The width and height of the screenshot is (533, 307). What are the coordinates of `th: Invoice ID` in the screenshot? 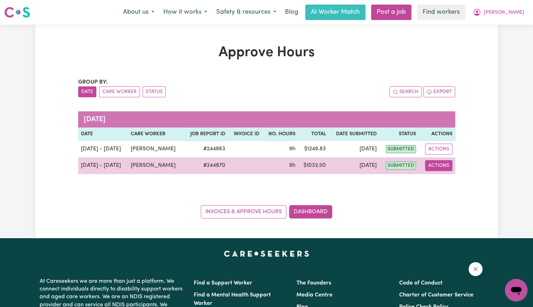 It's located at (246, 134).